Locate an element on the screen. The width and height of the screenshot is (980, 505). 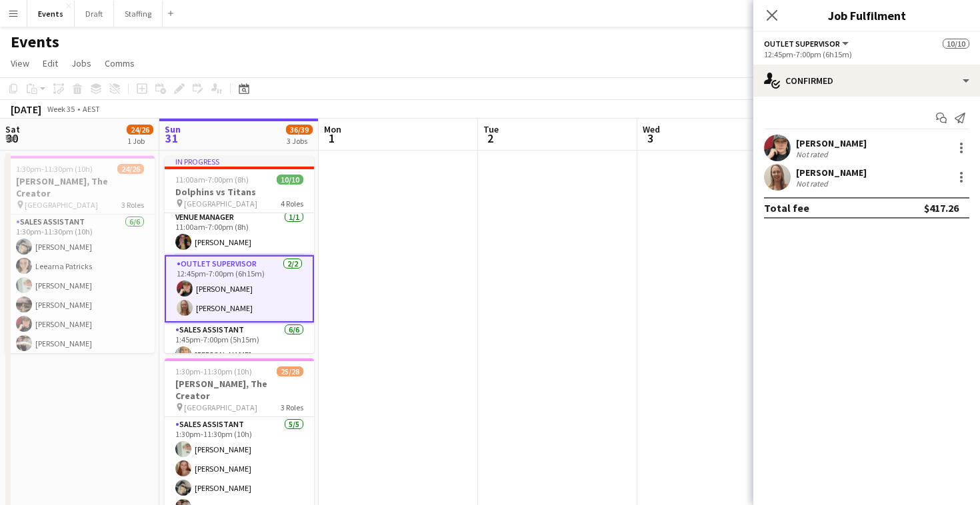
div: Confirmed is located at coordinates (866, 81).